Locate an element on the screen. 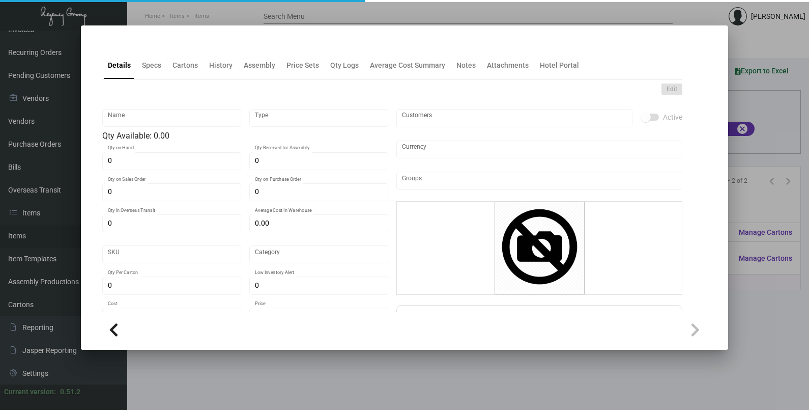  div: Hotel Portal is located at coordinates (559, 65).